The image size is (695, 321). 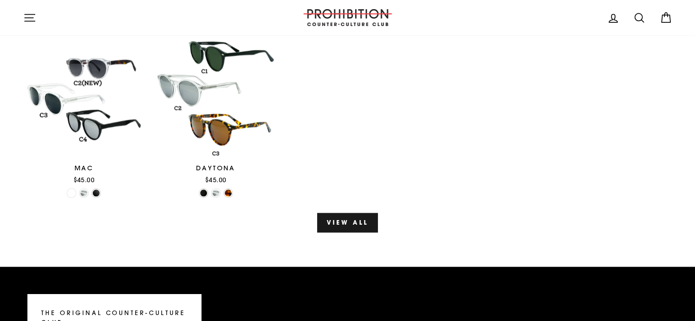 What do you see at coordinates (216, 112) in the screenshot?
I see `a: DAYTONA$45.00` at bounding box center [216, 112].